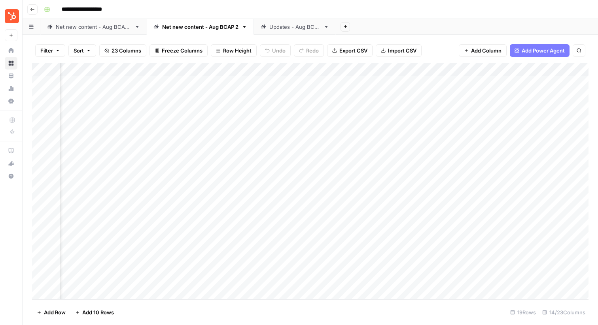 Image resolution: width=598 pixels, height=325 pixels. Describe the element at coordinates (182, 51) in the screenshot. I see `span: Freeze Columns` at that location.